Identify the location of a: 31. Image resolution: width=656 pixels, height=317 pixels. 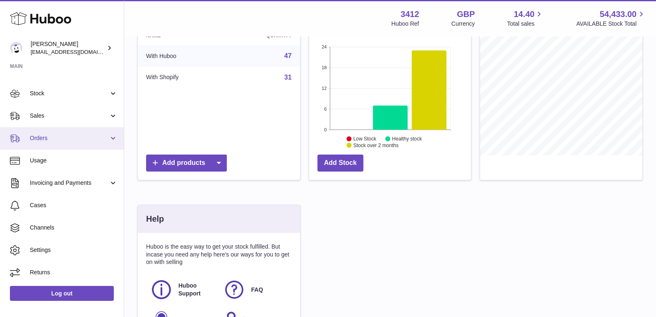
(288, 77).